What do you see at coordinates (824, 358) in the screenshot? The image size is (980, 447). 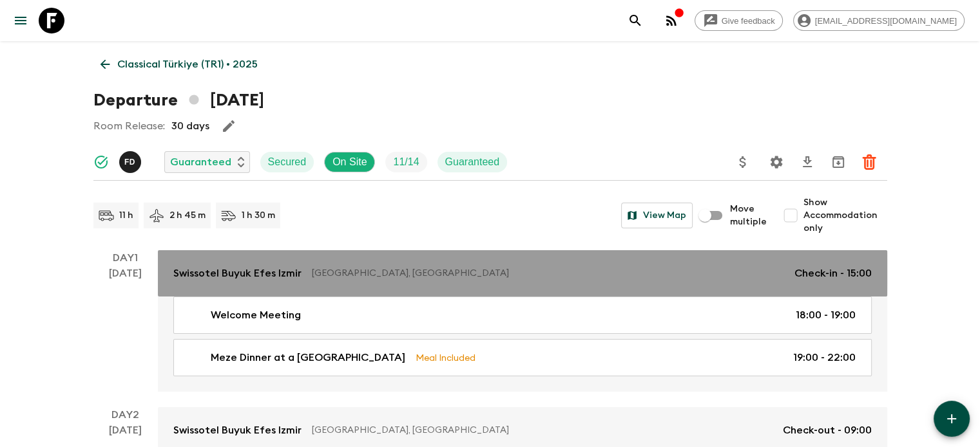 I see `p: 19:00 - 22:00` at bounding box center [824, 358].